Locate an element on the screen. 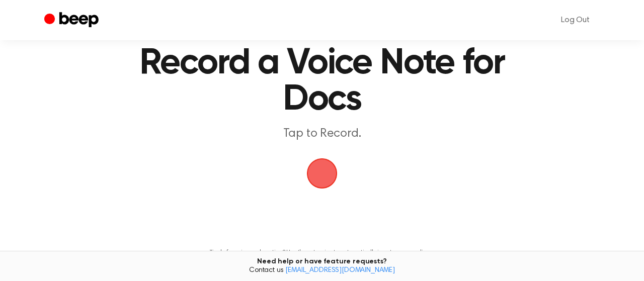 Image resolution: width=644 pixels, height=281 pixels. a: Beep is located at coordinates (73, 20).